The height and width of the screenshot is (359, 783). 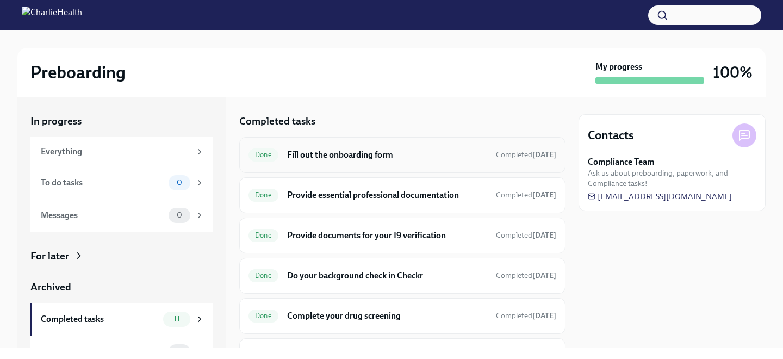 What do you see at coordinates (387, 316) in the screenshot?
I see `h6: Complete your drug screening` at bounding box center [387, 316].